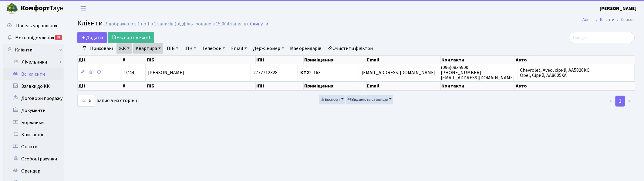 Image resolution: width=644 pixels, height=181 pixels. I want to click on a: Має орендарів, so click(306, 49).